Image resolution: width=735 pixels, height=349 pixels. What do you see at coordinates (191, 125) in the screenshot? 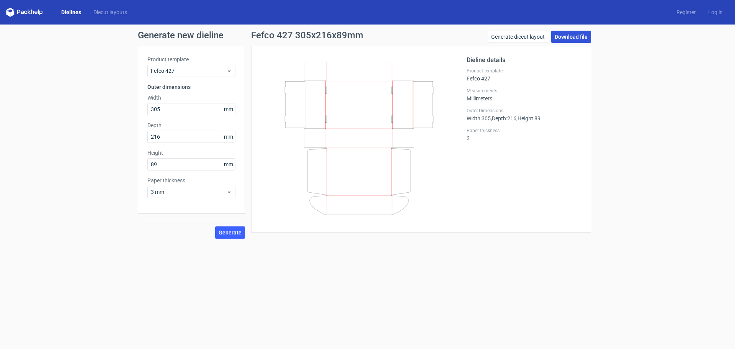
I see `label: Depth` at bounding box center [191, 125].